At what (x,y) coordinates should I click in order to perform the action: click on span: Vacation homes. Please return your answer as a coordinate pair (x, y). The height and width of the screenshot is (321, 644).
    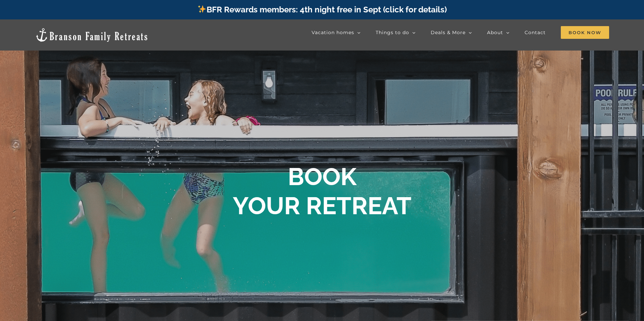
    Looking at the image, I should click on (333, 33).